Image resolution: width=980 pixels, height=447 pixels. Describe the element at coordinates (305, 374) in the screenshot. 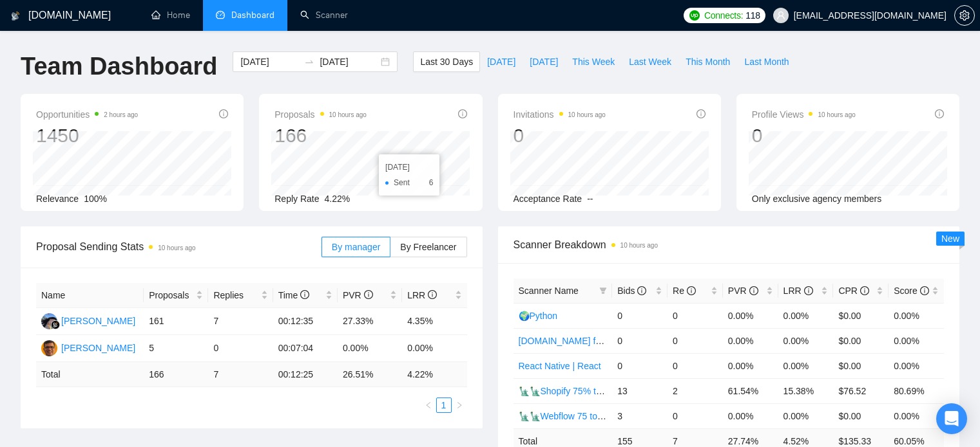

I see `td: 00:12:25` at that location.